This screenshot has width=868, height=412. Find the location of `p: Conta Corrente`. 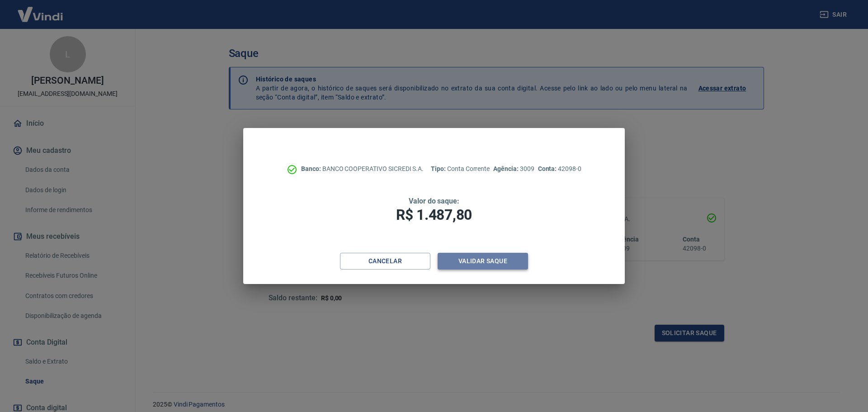

p: Conta Corrente is located at coordinates (460, 168).